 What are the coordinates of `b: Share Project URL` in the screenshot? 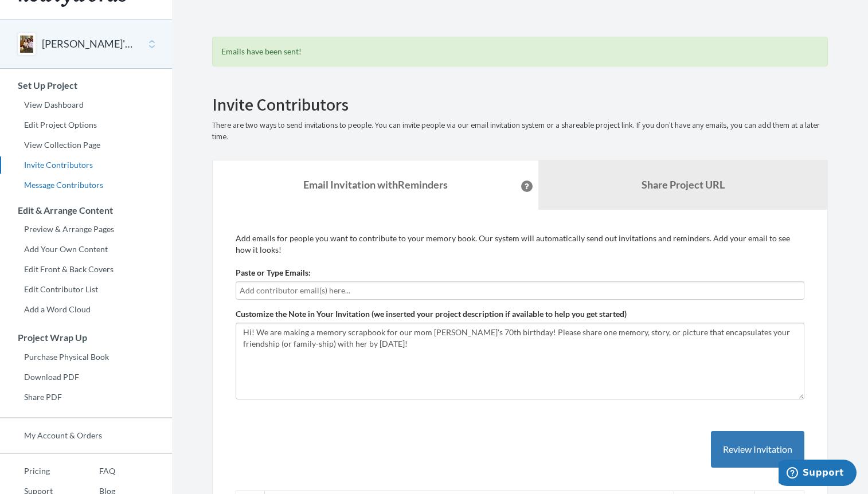 It's located at (683, 185).